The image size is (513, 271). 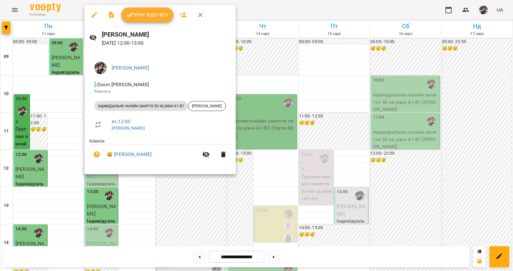 What do you see at coordinates (101, 68) in the screenshot?
I see `img: 3324ceff06b5eb3c0dd68960b867f42f.jpeg` at bounding box center [101, 68].